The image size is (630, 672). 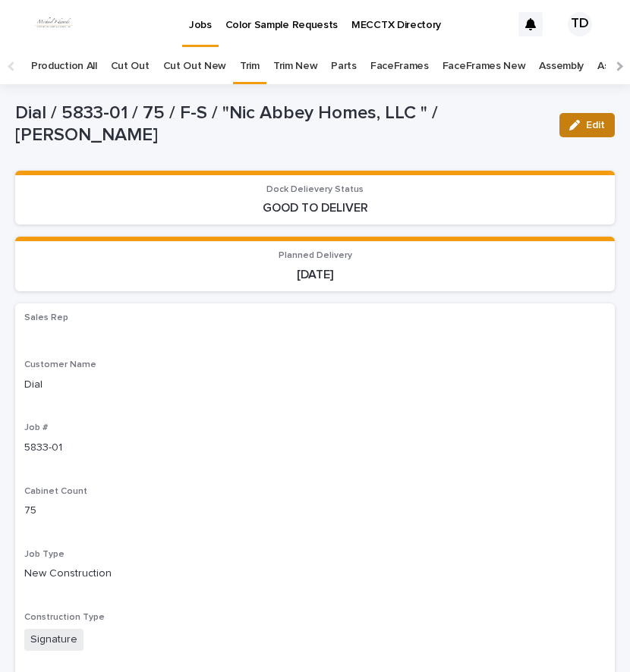 I want to click on span: Cabinet Count, so click(x=55, y=492).